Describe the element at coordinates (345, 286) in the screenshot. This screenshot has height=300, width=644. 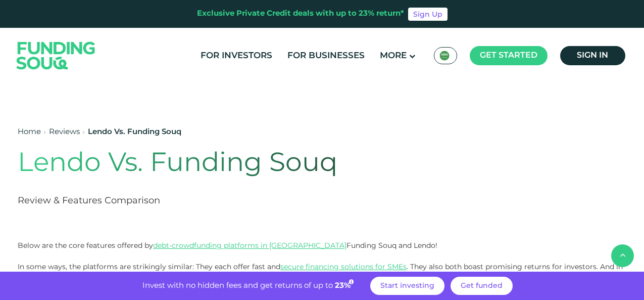
I see `span: 23%` at that location.